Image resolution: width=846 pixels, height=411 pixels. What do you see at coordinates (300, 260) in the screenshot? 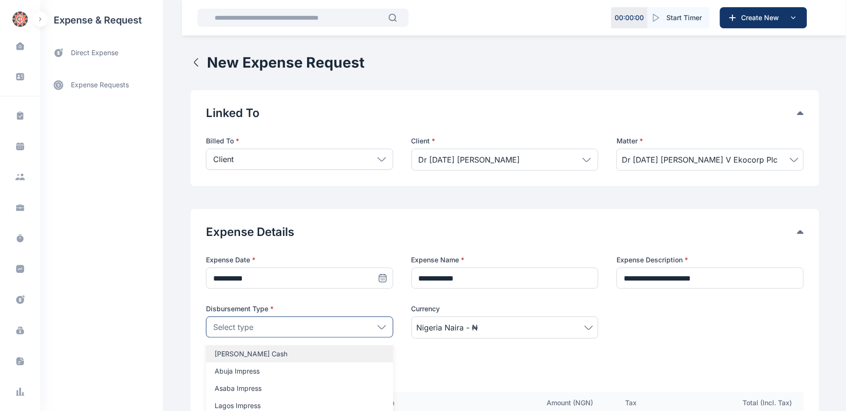
I see `label: Expense Date` at bounding box center [300, 260].